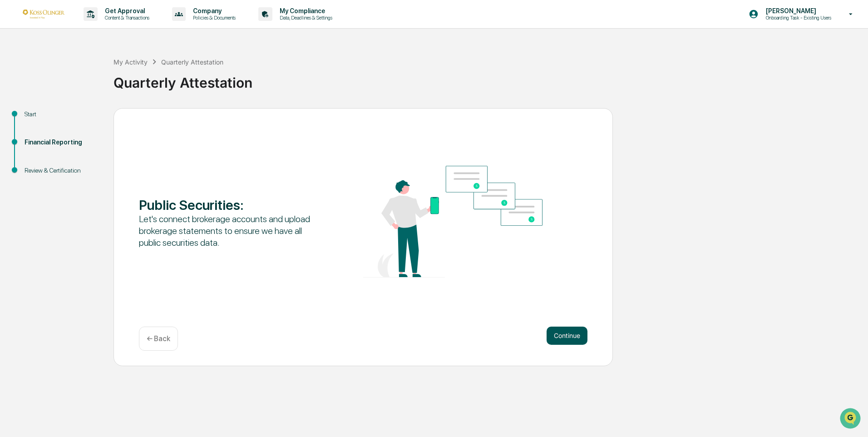 The height and width of the screenshot is (437, 868). Describe the element at coordinates (33, 136) in the screenshot. I see `a: 🔎Data Lookup` at that location.